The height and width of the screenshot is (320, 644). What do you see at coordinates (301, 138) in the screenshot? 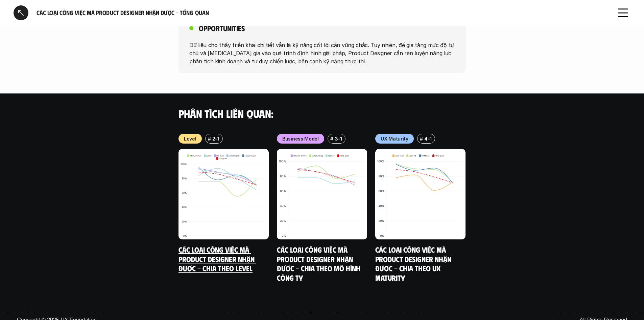
I see `p: Business Model` at bounding box center [301, 138].